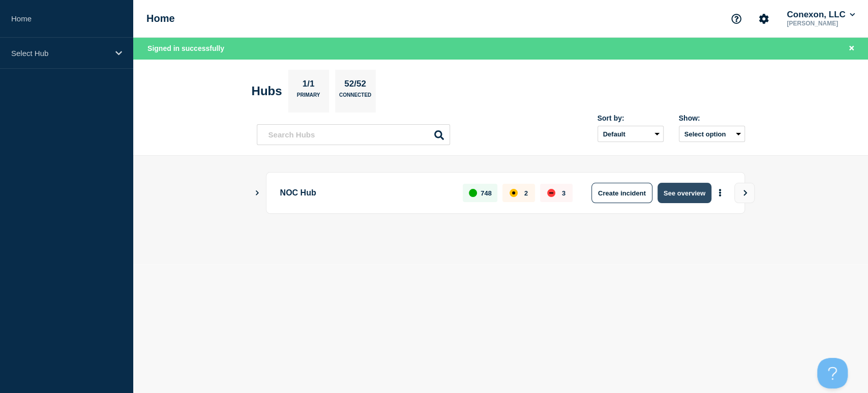 Image resolution: width=868 pixels, height=393 pixels. What do you see at coordinates (186, 48) in the screenshot?
I see `span: Signed in successfully` at bounding box center [186, 48].